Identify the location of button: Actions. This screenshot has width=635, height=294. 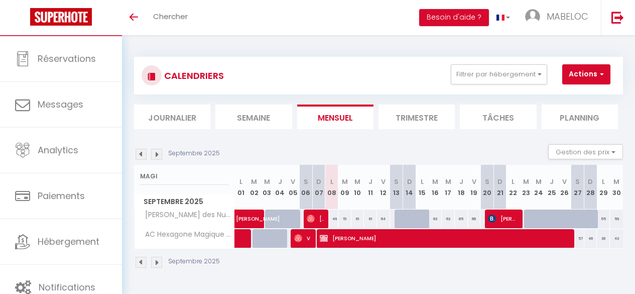
(587, 74).